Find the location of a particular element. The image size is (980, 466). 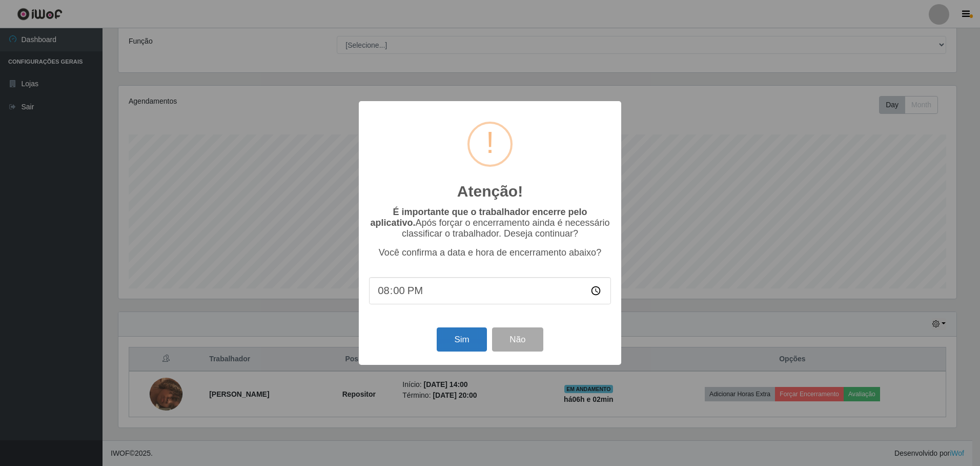

p: Você confirma a data e hora de encerramento abaixo? is located at coordinates (490, 252).